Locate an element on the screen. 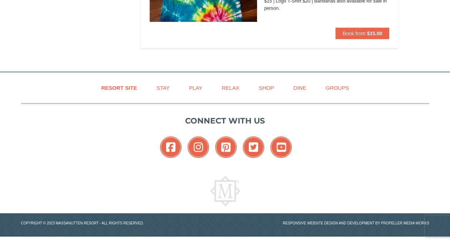 The width and height of the screenshot is (450, 242). strong: $15.00 is located at coordinates (375, 33).